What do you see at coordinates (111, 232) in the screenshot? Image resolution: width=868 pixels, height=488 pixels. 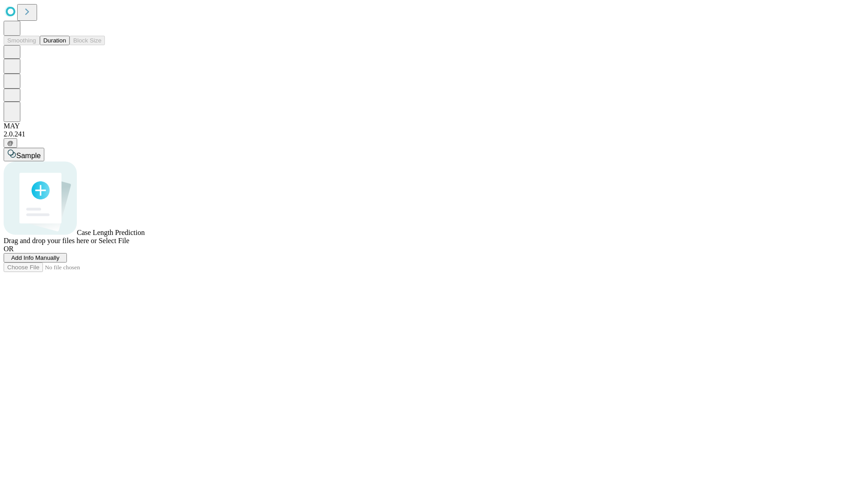 I see `span: Case Length Prediction` at bounding box center [111, 232].